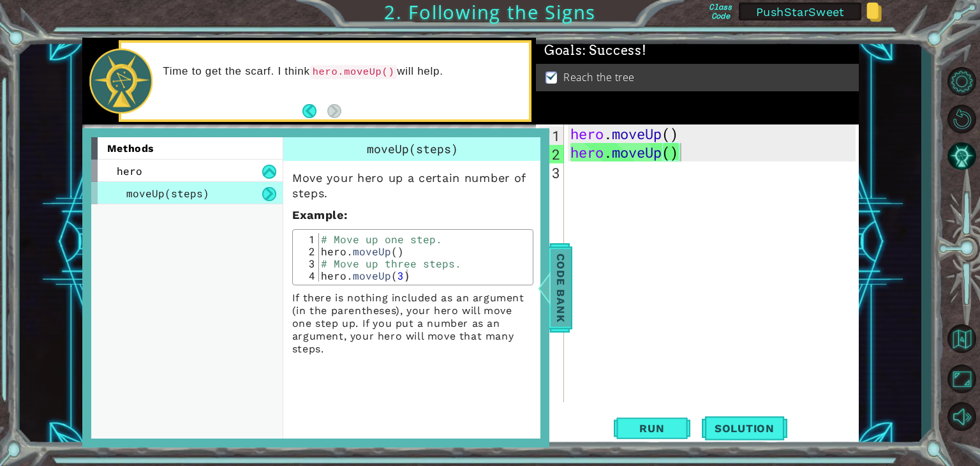 This screenshot has width=980, height=466. I want to click on button: Next, so click(335, 111).